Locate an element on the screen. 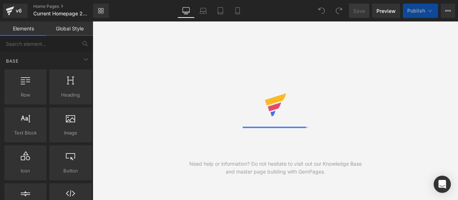 This screenshot has height=200, width=458. a: Preview is located at coordinates (386, 11).